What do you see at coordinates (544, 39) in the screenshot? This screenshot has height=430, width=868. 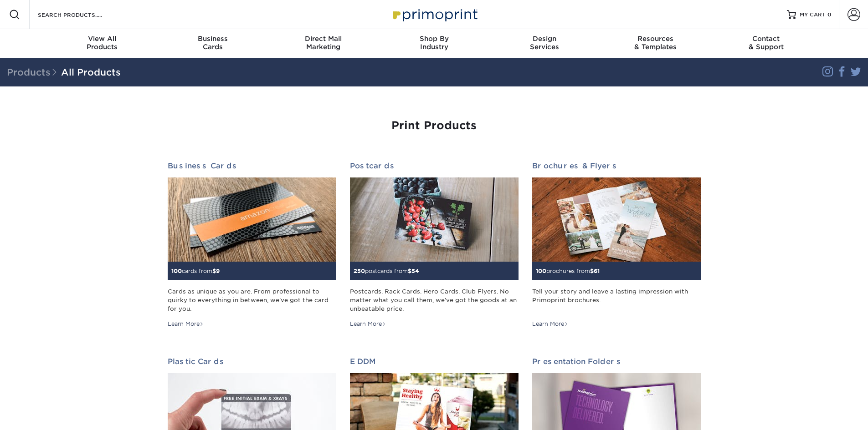 I see `span: Design` at bounding box center [544, 39].